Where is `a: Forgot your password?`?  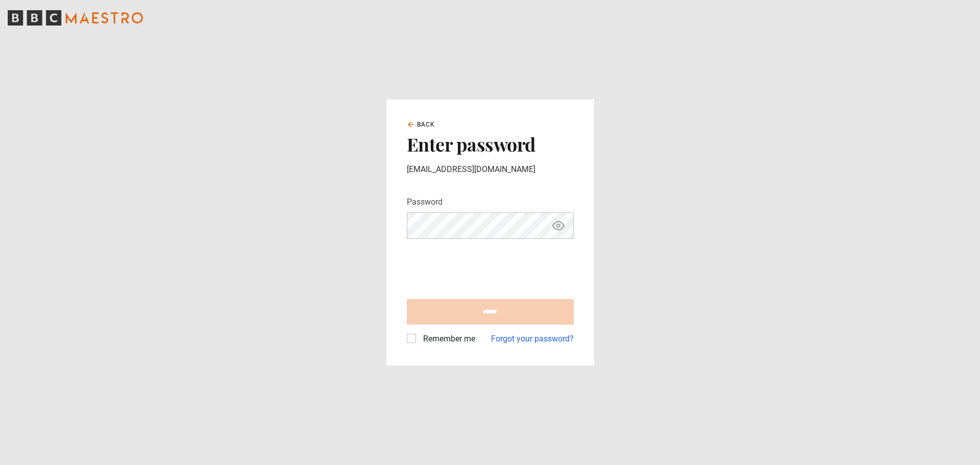
a: Forgot your password? is located at coordinates (533, 339).